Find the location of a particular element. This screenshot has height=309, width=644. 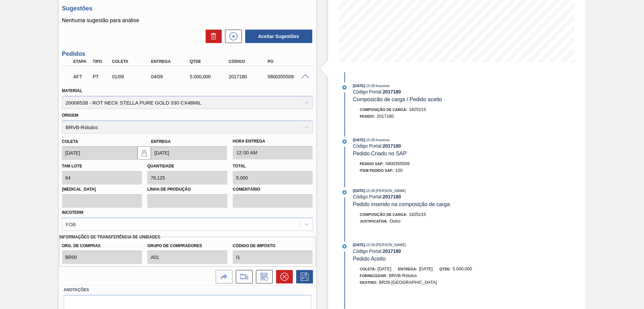

div: Nova sugestão is located at coordinates (232, 36).